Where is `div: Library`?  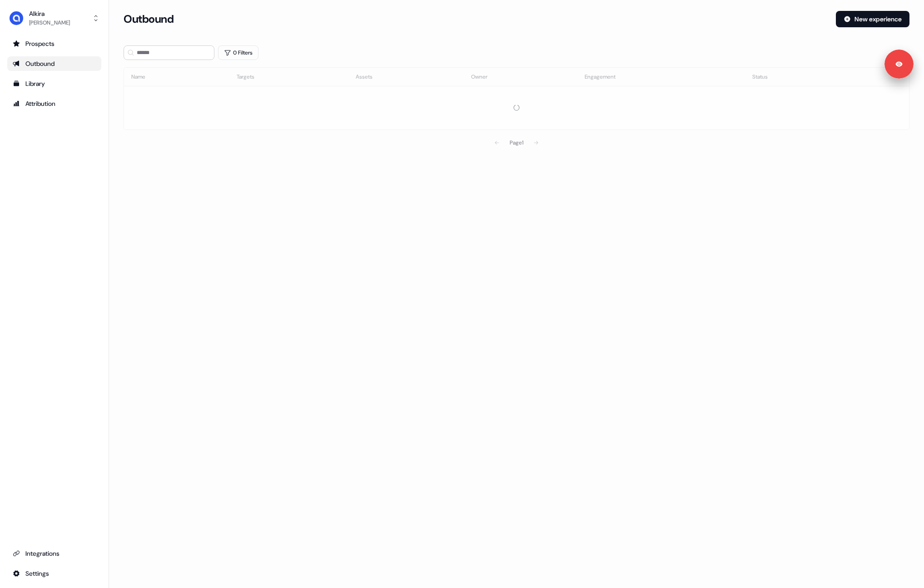
div: Library is located at coordinates (54, 83).